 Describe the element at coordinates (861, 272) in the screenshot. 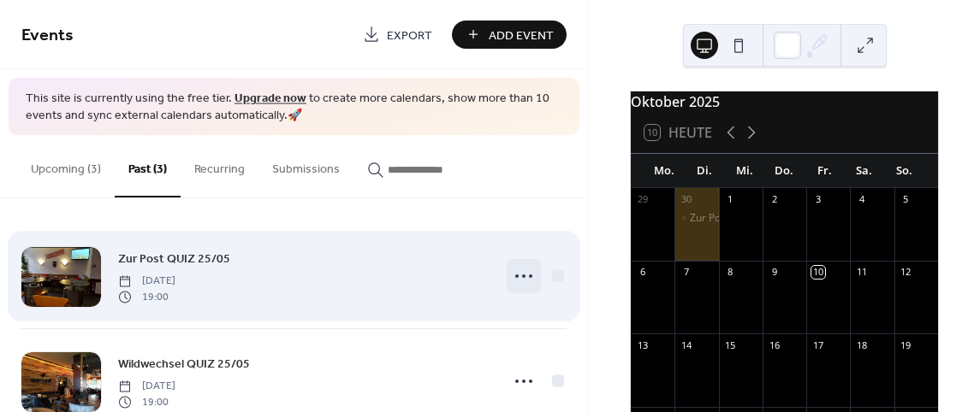

I see `div: 11` at that location.